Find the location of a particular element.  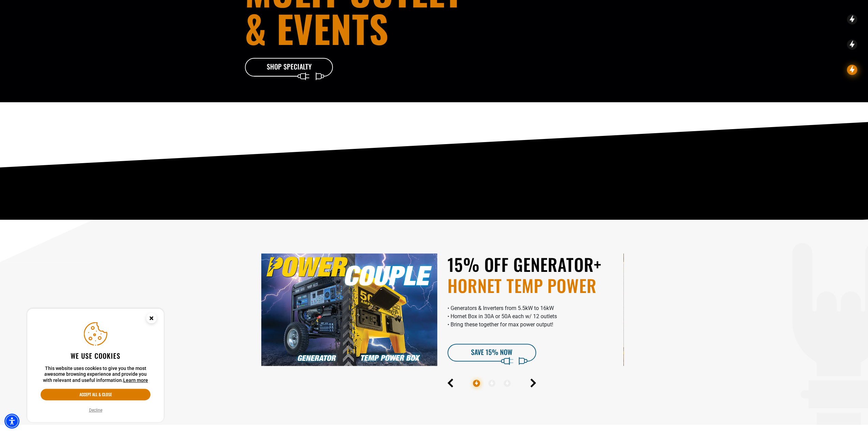

span: HORNET TEMP POWER is located at coordinates (536, 285).